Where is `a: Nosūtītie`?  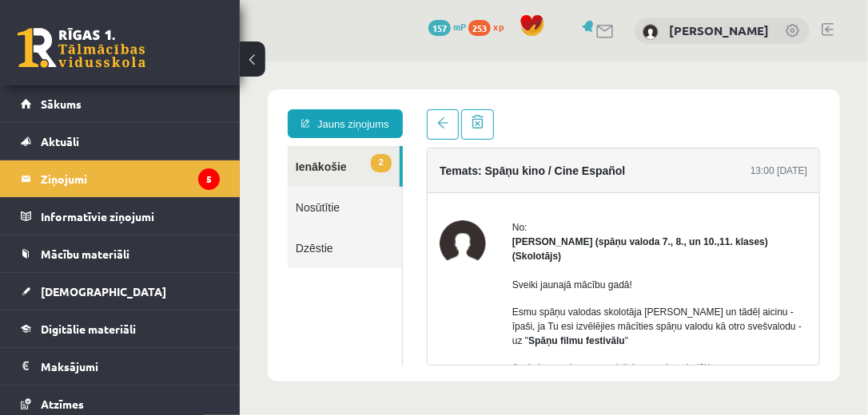 a: Nosūtītie is located at coordinates (105, 145).